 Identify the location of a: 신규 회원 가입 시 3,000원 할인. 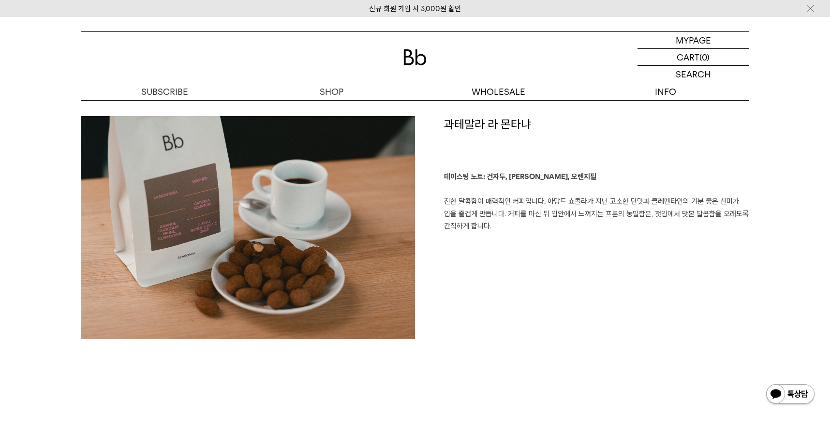
(415, 9).